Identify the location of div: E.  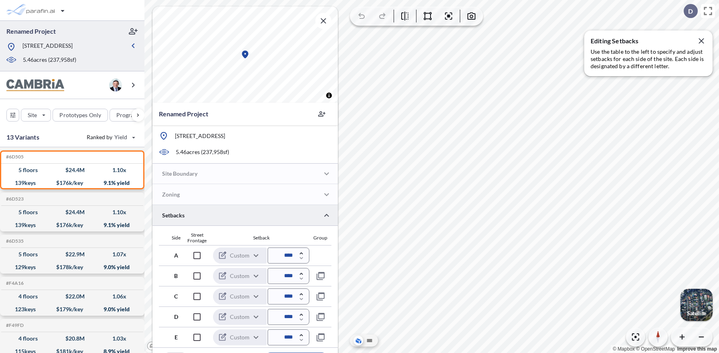
(170, 337).